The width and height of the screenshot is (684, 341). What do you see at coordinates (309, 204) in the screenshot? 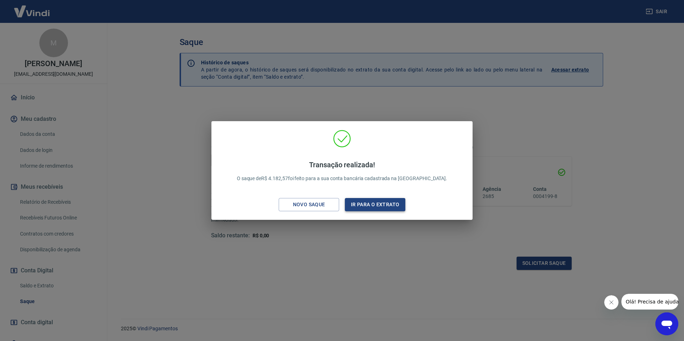
I see `button: Novo saque` at bounding box center [309, 204].